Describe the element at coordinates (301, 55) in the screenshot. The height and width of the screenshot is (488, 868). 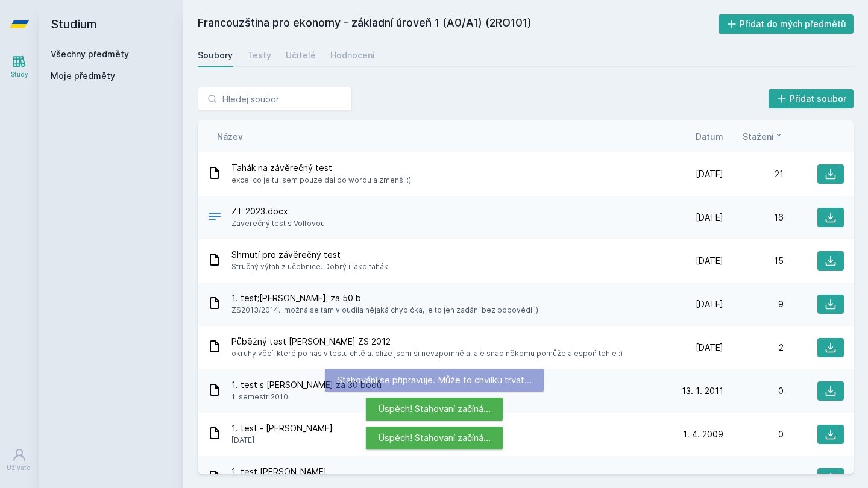
I see `a: Učitelé` at that location.